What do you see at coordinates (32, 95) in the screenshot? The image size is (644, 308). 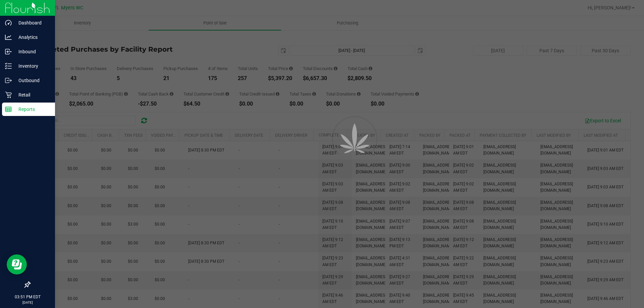 I see `p: Retail` at bounding box center [32, 95].